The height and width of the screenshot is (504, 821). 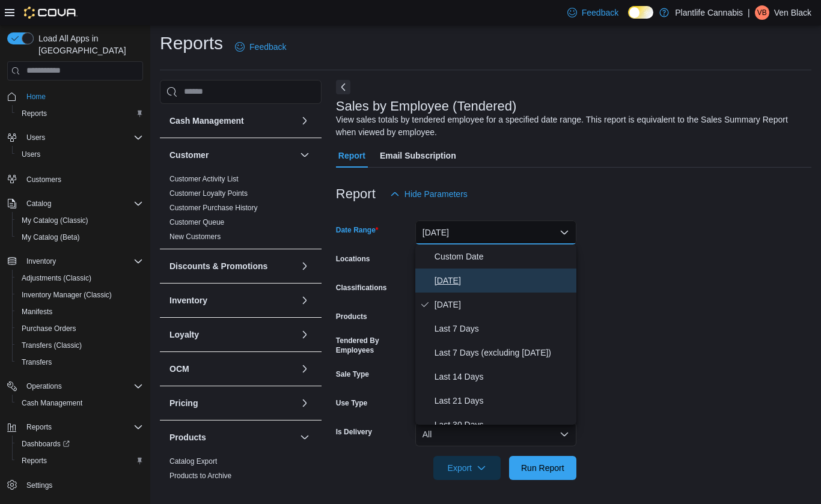 What do you see at coordinates (213, 208) in the screenshot?
I see `span: Customer Purchase History` at bounding box center [213, 208].